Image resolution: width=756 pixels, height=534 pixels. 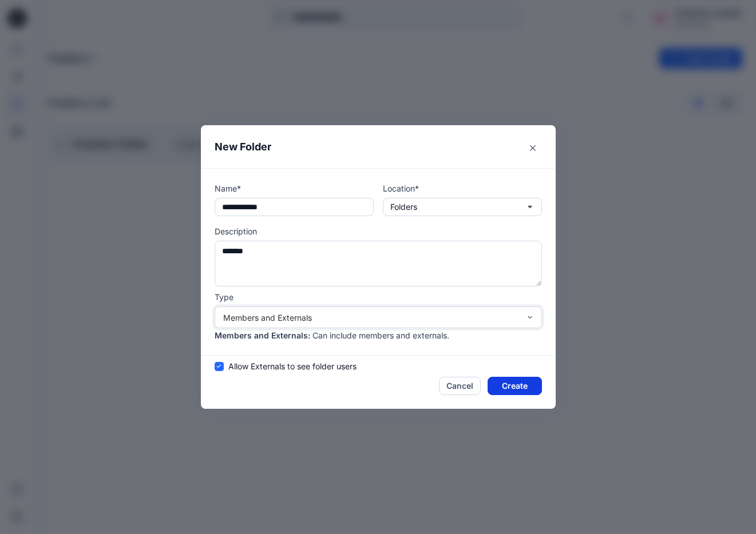 I want to click on p: Description, so click(x=378, y=231).